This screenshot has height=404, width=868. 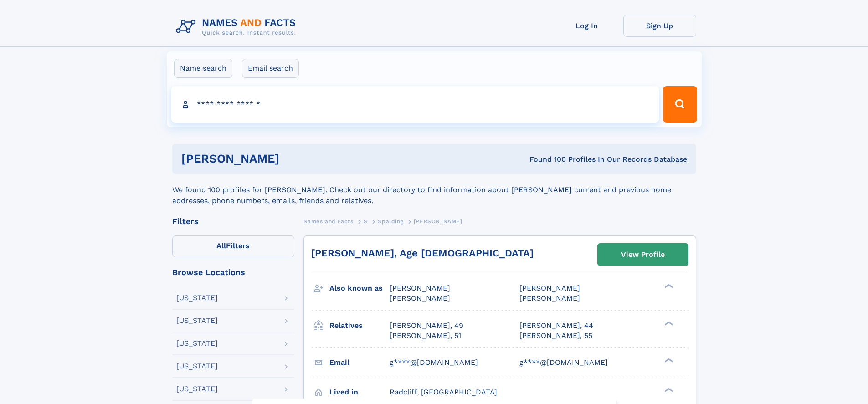 I want to click on div: Browse Locations, so click(x=233, y=272).